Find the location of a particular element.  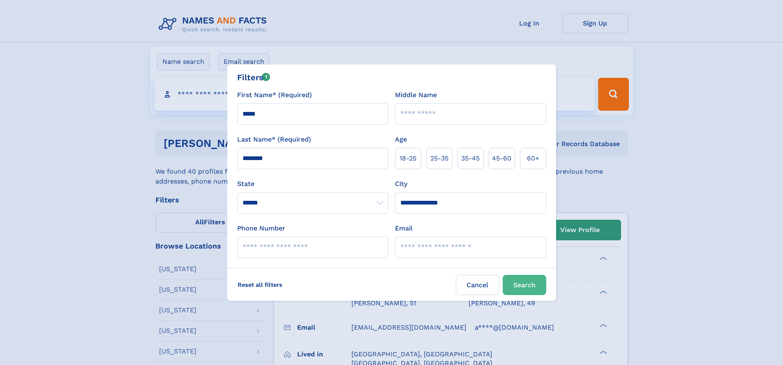

label: City is located at coordinates (401, 184).